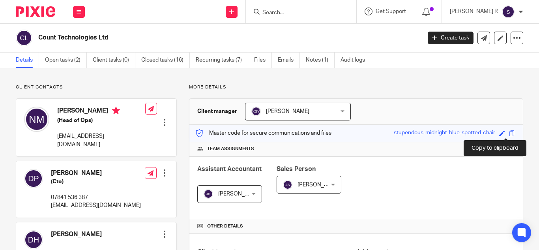 The height and width of the screenshot is (250, 539). Describe the element at coordinates (263, 133) in the screenshot. I see `p: Master code for secure communications and files` at that location.